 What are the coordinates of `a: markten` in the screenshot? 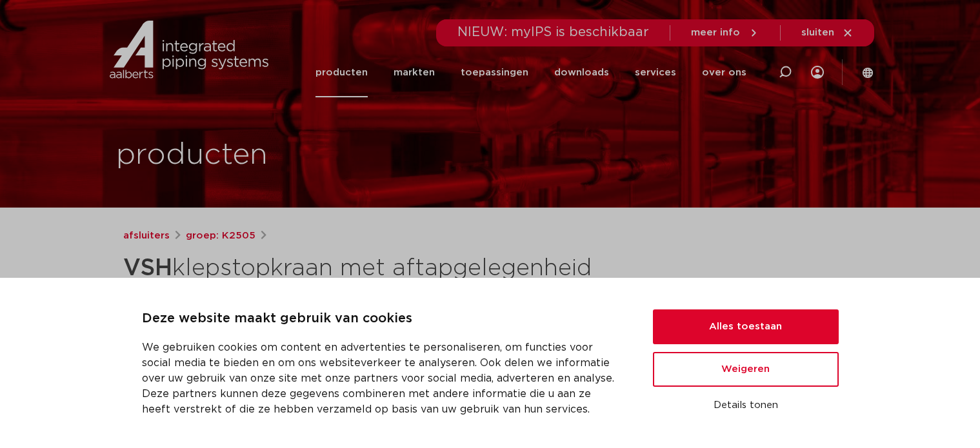 It's located at (414, 72).